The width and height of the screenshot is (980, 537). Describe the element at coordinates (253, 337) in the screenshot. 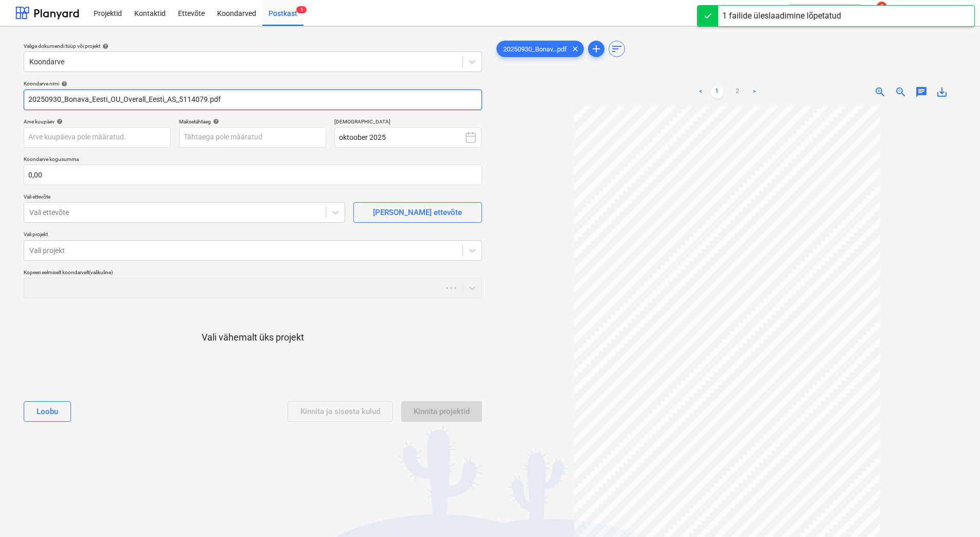

I see `p: Vali vähemalt üks projekt` at that location.